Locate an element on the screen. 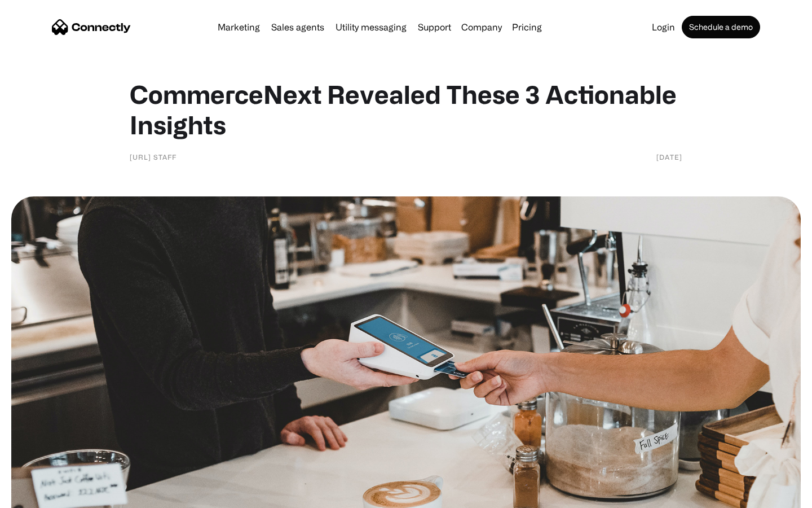 The image size is (812, 508). a: Marketing is located at coordinates (238, 27).